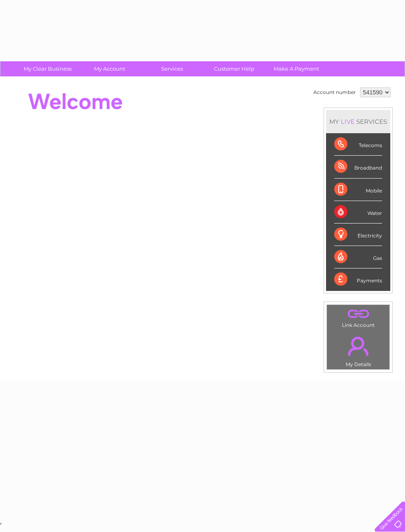  Describe the element at coordinates (358, 235) in the screenshot. I see `div: Electricity` at that location.